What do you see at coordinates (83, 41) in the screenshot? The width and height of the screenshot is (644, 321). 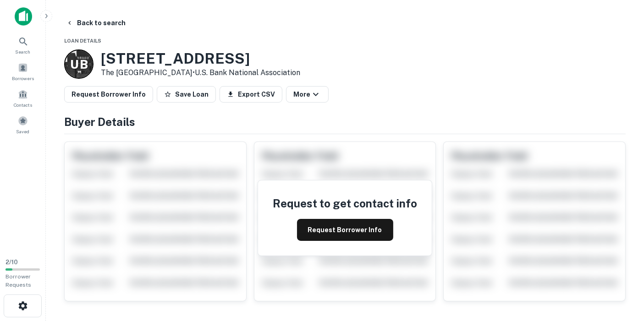 I see `span: Loan Details` at bounding box center [83, 41].